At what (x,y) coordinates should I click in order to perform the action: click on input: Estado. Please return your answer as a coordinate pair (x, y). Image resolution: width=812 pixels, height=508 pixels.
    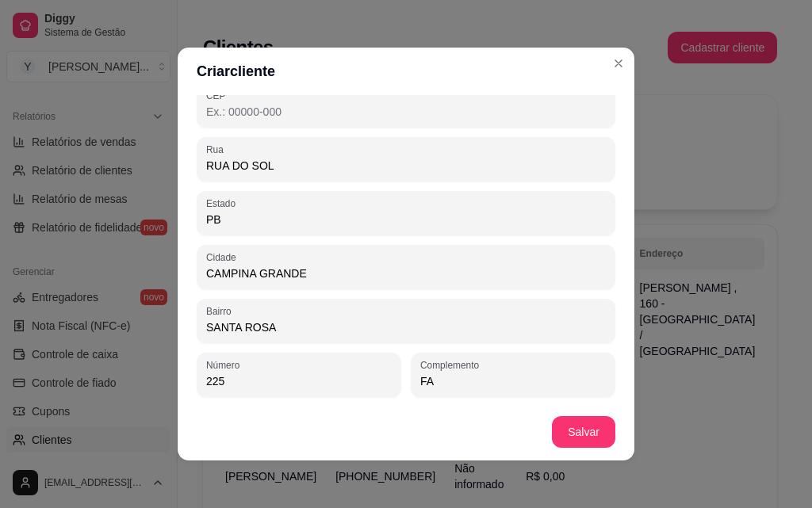
    Looking at the image, I should click on (406, 219).